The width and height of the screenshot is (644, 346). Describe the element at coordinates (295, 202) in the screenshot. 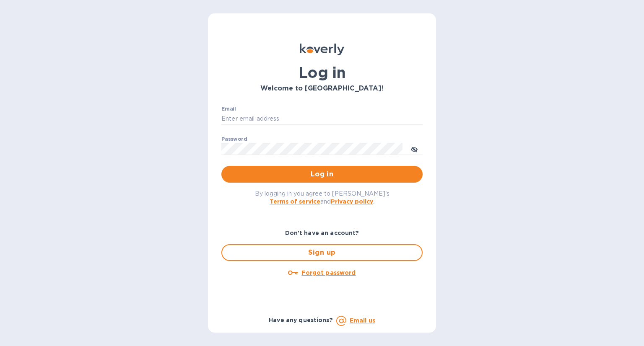

I see `b: Terms of service` at that location.